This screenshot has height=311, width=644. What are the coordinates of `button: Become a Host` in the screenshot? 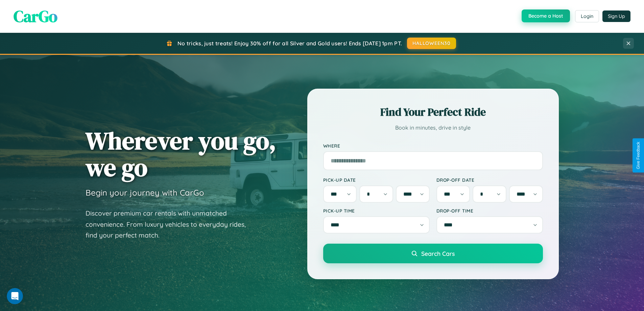 It's located at (545, 16).